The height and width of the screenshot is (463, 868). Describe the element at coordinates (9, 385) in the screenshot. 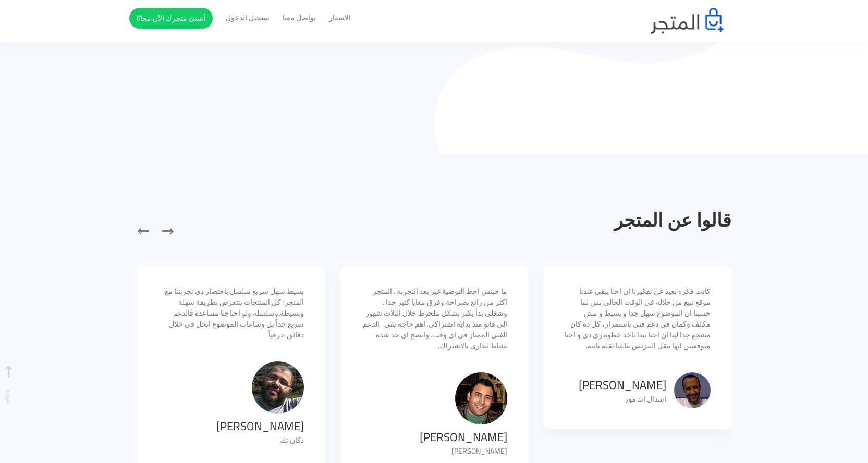

I see `span: عودة` at that location.